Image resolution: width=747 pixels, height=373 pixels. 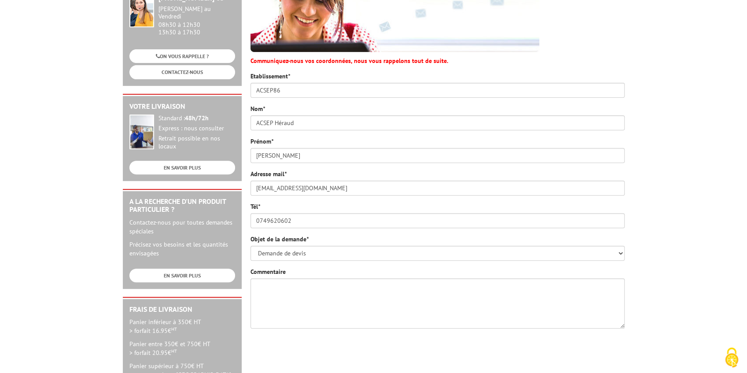 I want to click on a: ON VOUS RAPPELLE ?, so click(x=182, y=56).